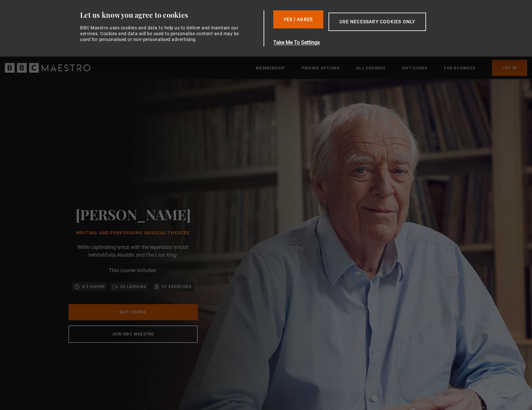 The image size is (532, 410). What do you see at coordinates (177, 287) in the screenshot?
I see `p: 21 exercises` at bounding box center [177, 287].